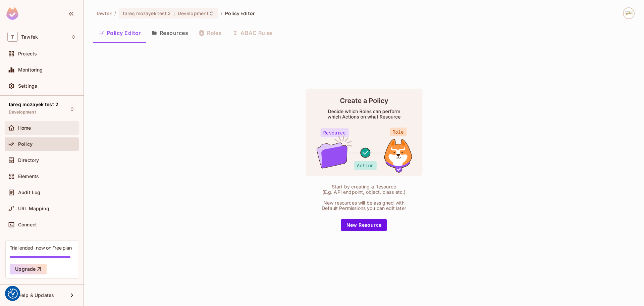 Image resolution: width=644 pixels, height=306 pixels. I want to click on button: Consent Preferences, so click(13, 293).